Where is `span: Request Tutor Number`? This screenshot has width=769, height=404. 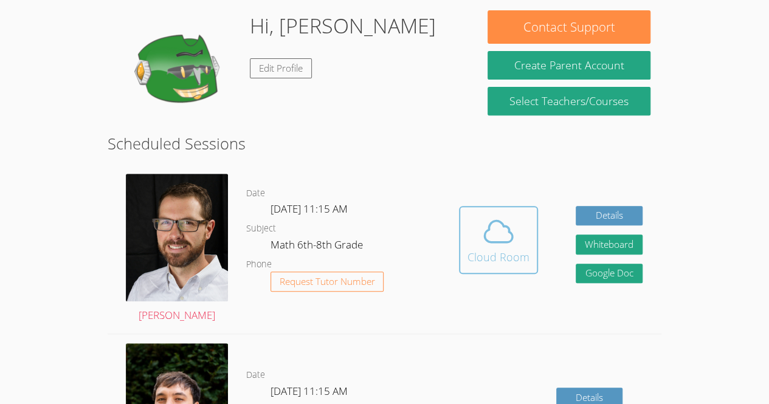 span: Request Tutor Number is located at coordinates (327, 282).